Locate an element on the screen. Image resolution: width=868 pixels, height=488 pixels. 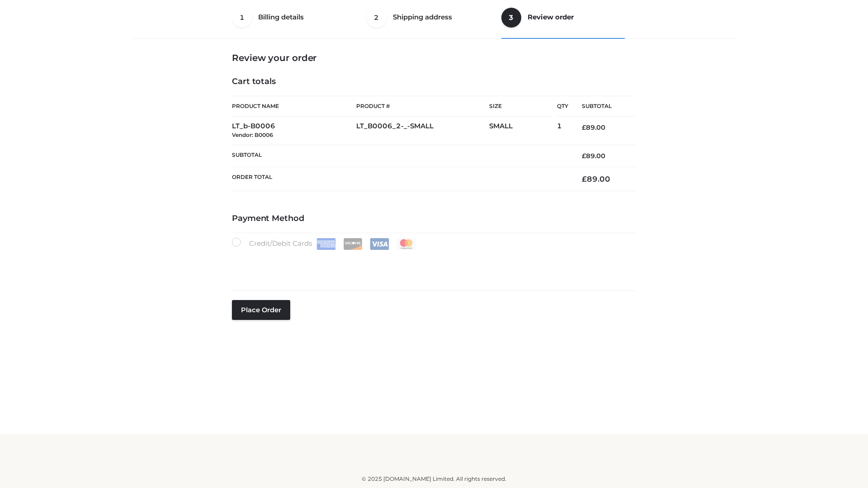
th: Product Name is located at coordinates (294, 106).